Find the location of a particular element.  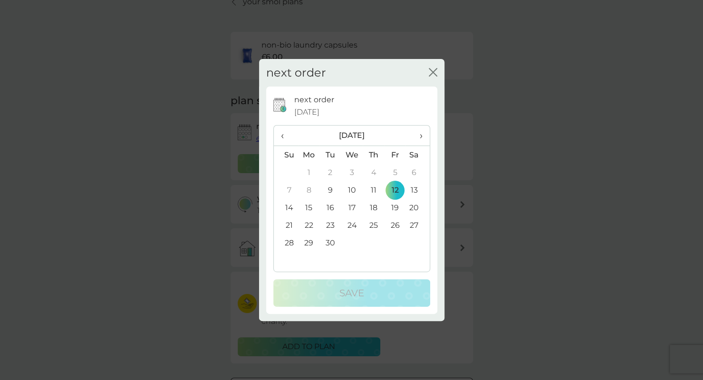

td: 5 is located at coordinates (395, 172).